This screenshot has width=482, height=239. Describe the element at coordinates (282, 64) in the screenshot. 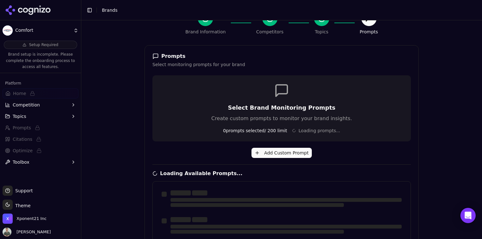

I see `div: Select monitoring prompts for your brand` at that location.